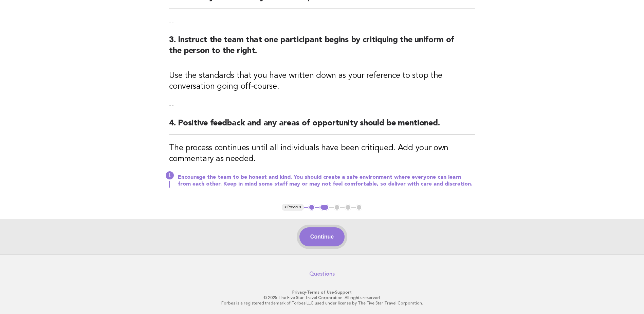 The width and height of the screenshot is (644, 314). I want to click on button: Continue, so click(322, 237).